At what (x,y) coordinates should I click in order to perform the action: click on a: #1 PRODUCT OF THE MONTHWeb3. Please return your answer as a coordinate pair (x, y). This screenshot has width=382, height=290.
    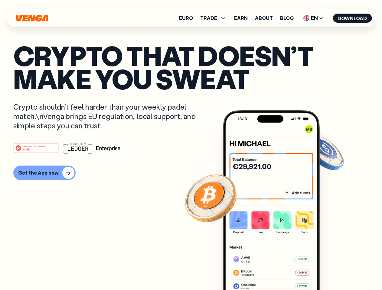
    Looking at the image, I should click on (36, 151).